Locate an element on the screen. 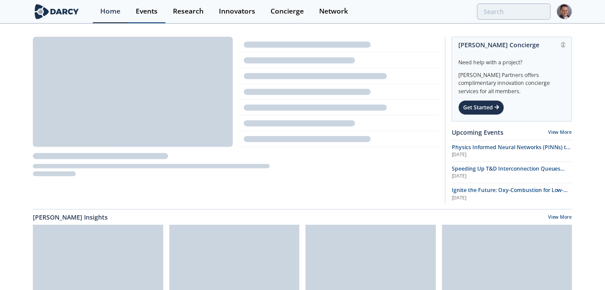  span: Physics Informed Neural Networks (PINNs) to Accelerate Subsurface Scenario Analysis is located at coordinates (512, 151).